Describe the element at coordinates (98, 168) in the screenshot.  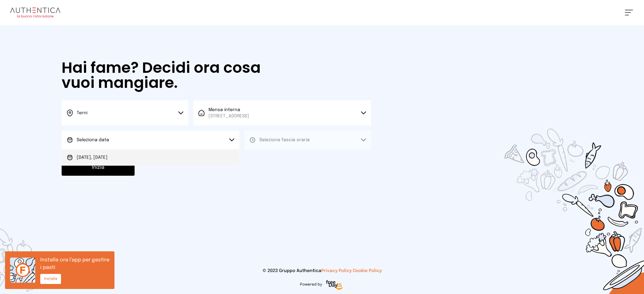
I see `button: Inizia` at that location.